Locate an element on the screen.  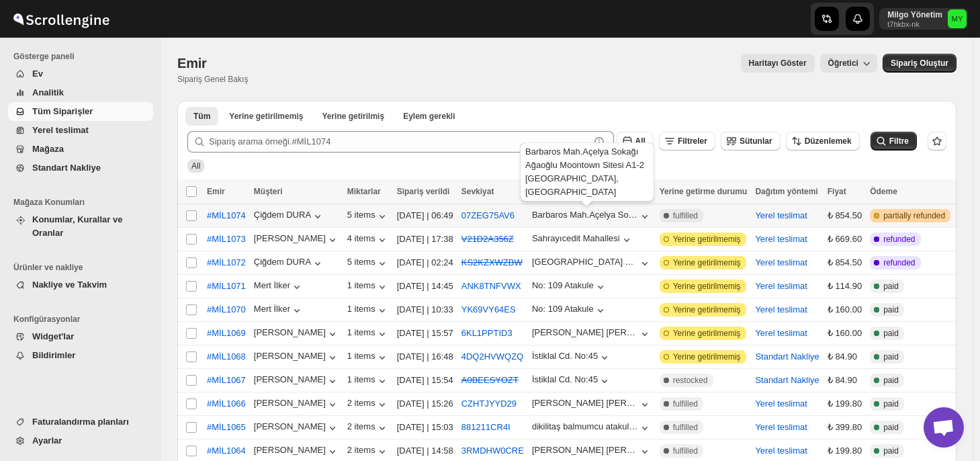
div: ₺ 160.00 is located at coordinates (844, 310).